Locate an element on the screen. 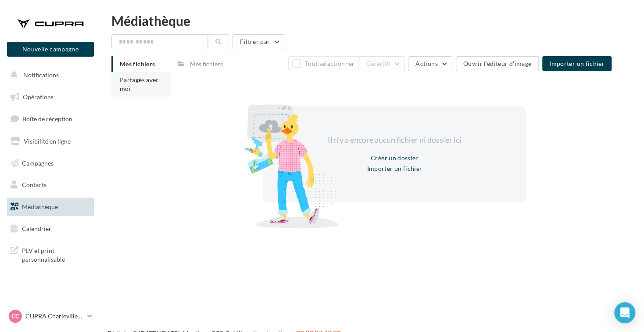  span: Notifications is located at coordinates (41, 74).